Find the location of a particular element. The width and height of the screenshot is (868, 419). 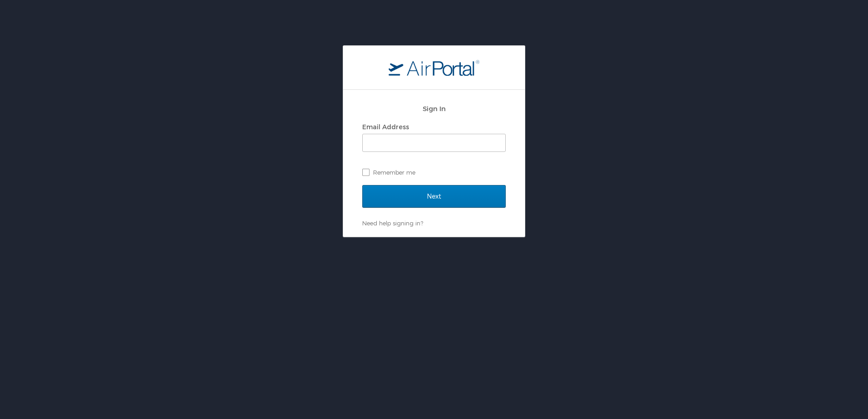

h2: Sign In is located at coordinates (434, 108).